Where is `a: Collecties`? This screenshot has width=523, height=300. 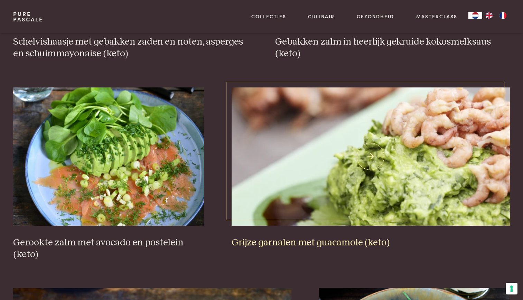
a: Collecties is located at coordinates (269, 16).